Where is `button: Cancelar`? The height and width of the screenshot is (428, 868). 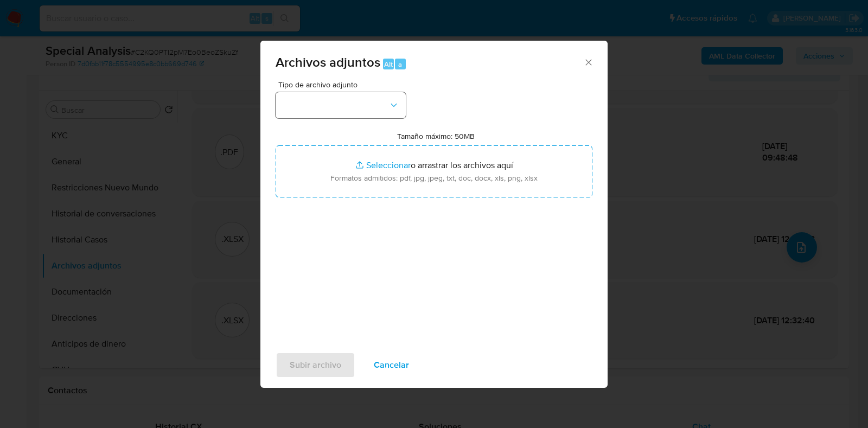
button: Cancelar is located at coordinates (391, 365).